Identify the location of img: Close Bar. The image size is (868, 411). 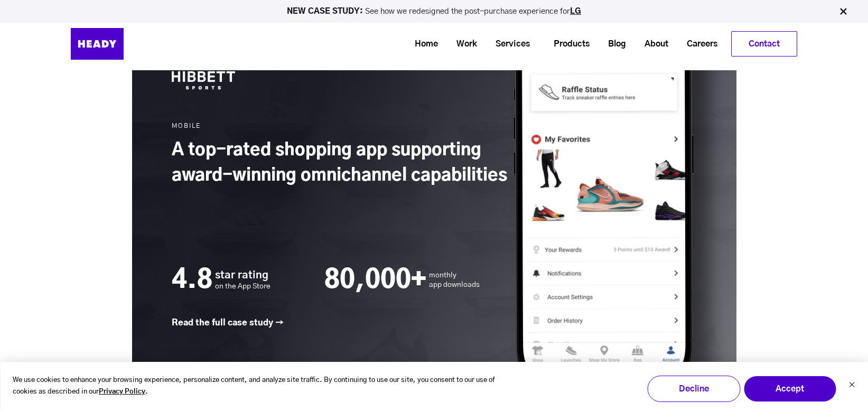
(843, 11).